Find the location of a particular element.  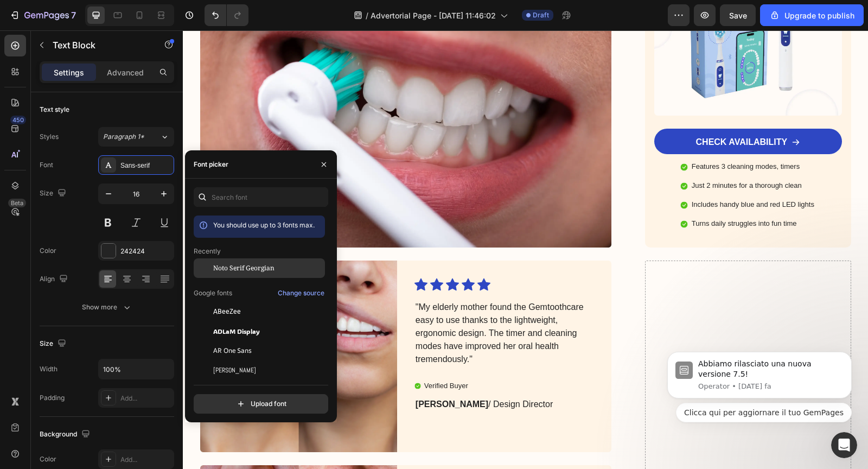

div: Upgrade to publish is located at coordinates (812, 15).